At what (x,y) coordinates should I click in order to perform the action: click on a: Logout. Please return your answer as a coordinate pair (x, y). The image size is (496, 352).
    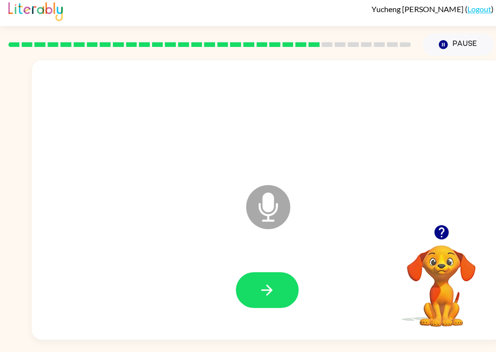
    Looking at the image, I should click on (473, 13).